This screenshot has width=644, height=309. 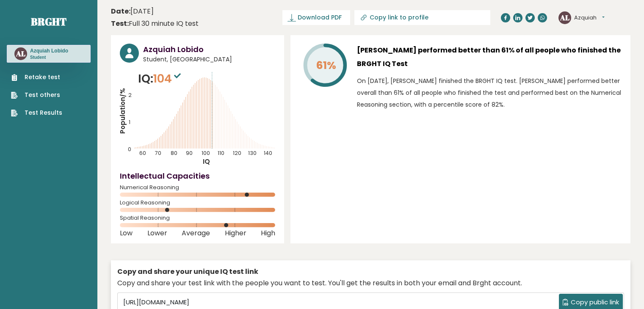 I want to click on a: Download PDF, so click(x=316, y=17).